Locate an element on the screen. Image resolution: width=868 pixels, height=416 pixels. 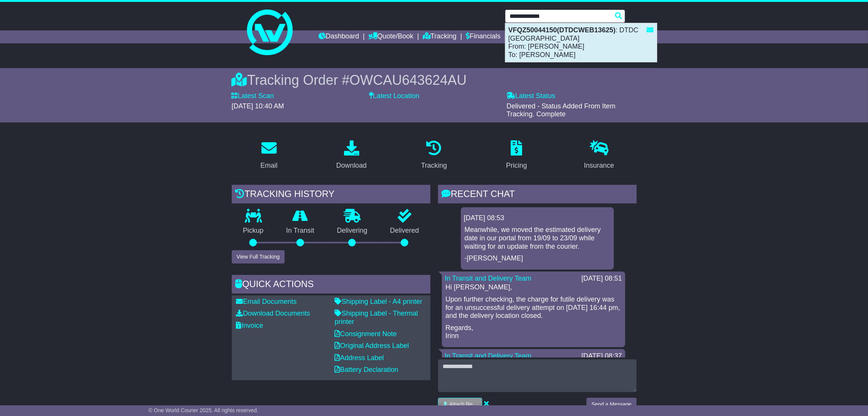
a: Dashboard is located at coordinates (338, 37).